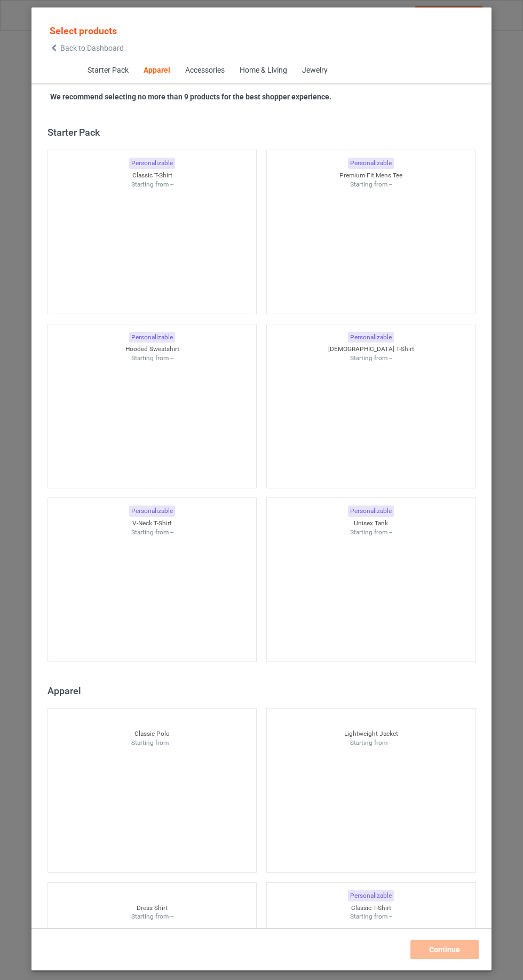 The width and height of the screenshot is (523, 980). Describe the element at coordinates (107, 70) in the screenshot. I see `span: Starter Pack` at that location.